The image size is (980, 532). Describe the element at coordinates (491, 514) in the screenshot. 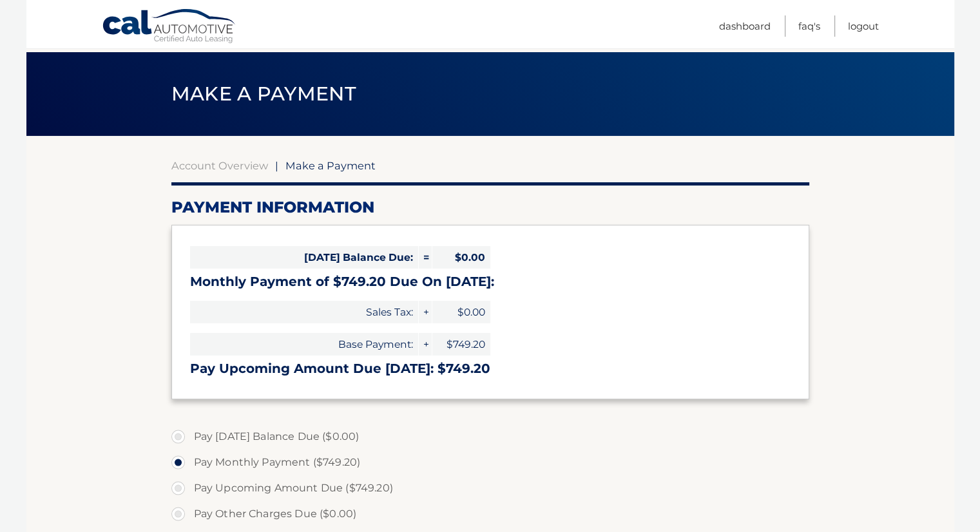

I see `label: Pay Other Charges Due ($0.00)` at that location.